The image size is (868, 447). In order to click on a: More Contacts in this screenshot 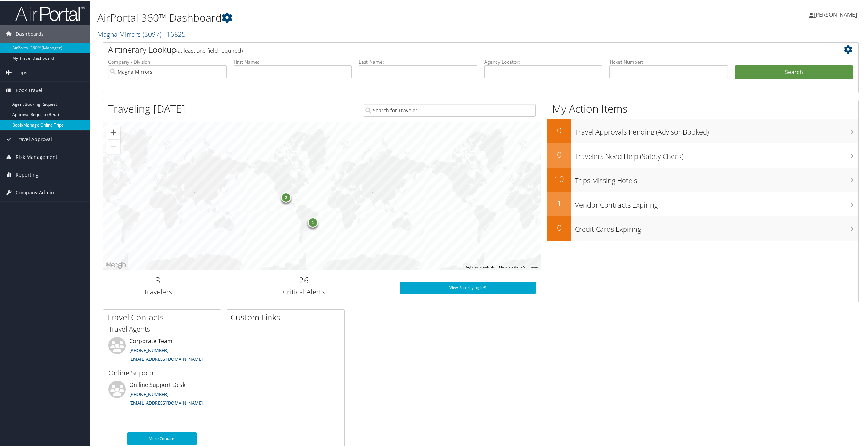, I will do `click(162, 438)`.